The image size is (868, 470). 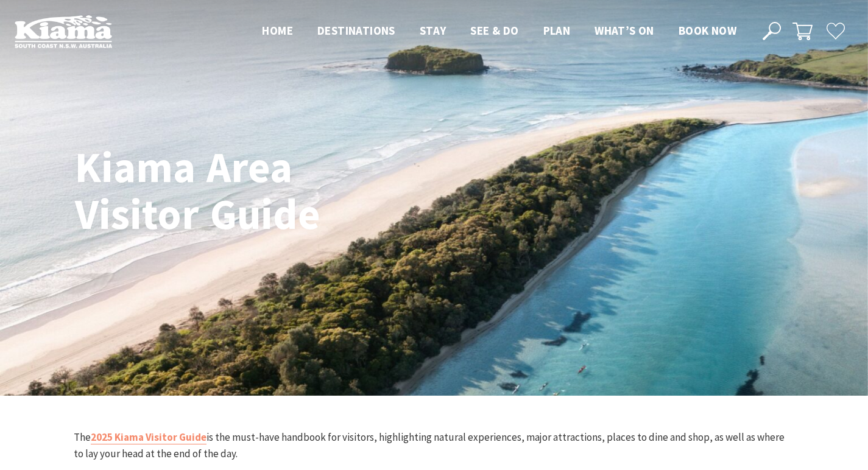 I want to click on p: The is the must-have handbook for visitors, highlighting natural experiences, major attractions, ..., so click(x=434, y=446).